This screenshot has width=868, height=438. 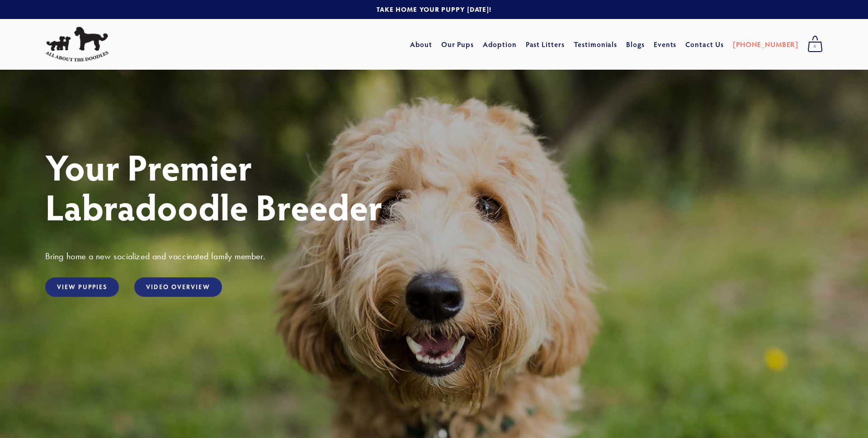 What do you see at coordinates (82, 287) in the screenshot?
I see `a: View Puppies` at bounding box center [82, 287].